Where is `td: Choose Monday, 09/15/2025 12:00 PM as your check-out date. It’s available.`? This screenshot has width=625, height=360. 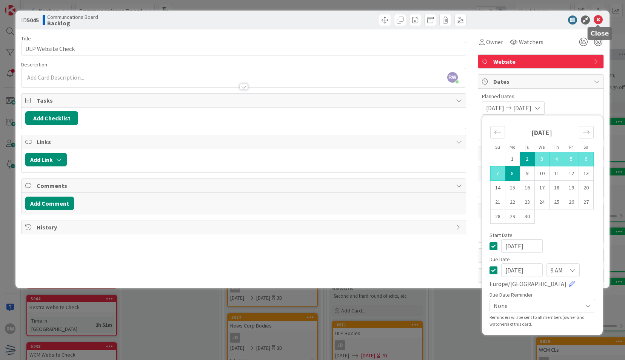 td: Choose Monday, 09/15/2025 12:00 PM as your check-out date. It’s available. is located at coordinates (512, 188).